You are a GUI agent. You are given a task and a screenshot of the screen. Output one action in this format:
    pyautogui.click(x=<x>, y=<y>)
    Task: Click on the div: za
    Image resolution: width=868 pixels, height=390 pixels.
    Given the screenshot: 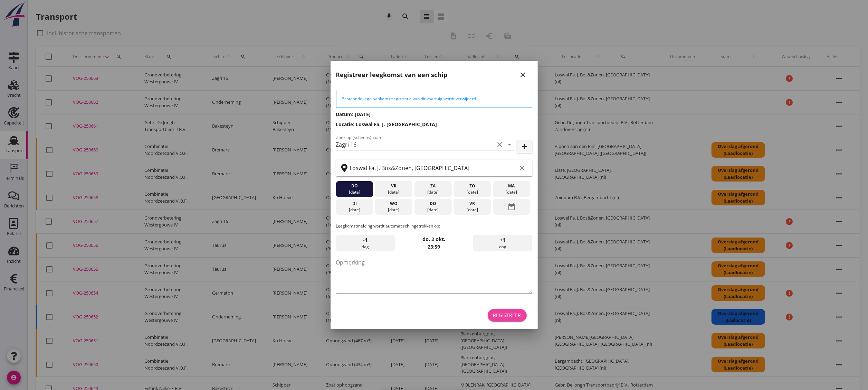 What is the action you would take?
    pyautogui.click(x=433, y=186)
    